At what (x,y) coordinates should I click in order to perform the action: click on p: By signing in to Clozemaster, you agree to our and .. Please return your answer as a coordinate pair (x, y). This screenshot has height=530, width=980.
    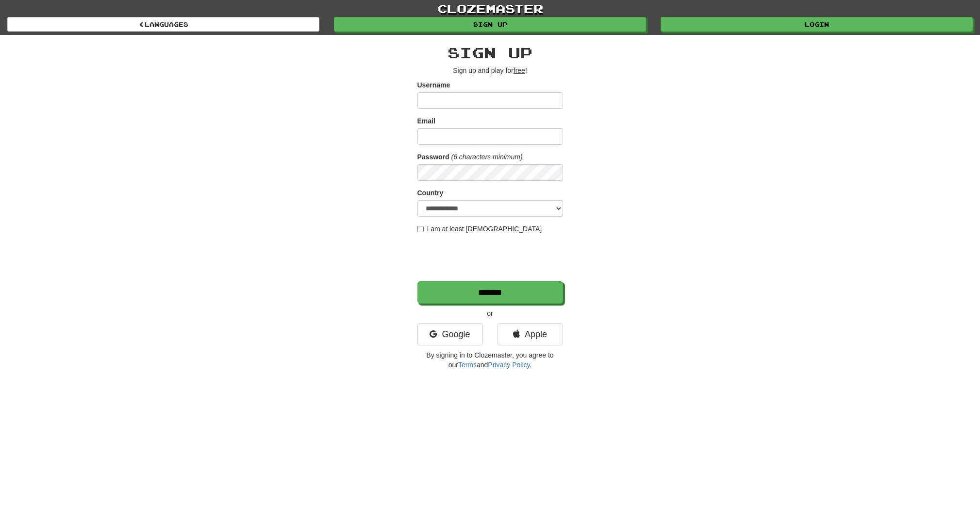
    Looking at the image, I should click on (491, 360).